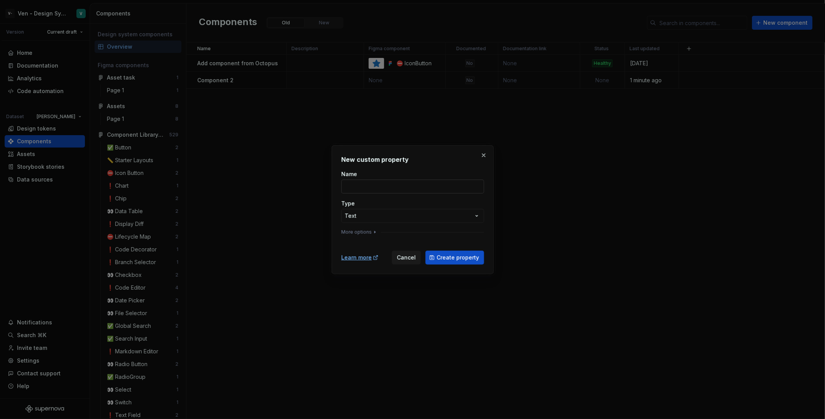 This screenshot has width=825, height=419. I want to click on label: Name, so click(349, 174).